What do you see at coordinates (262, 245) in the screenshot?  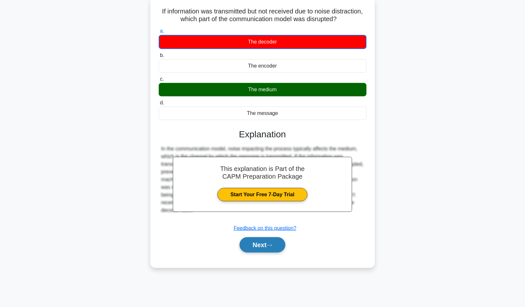 I see `button: Next` at bounding box center [262, 245].